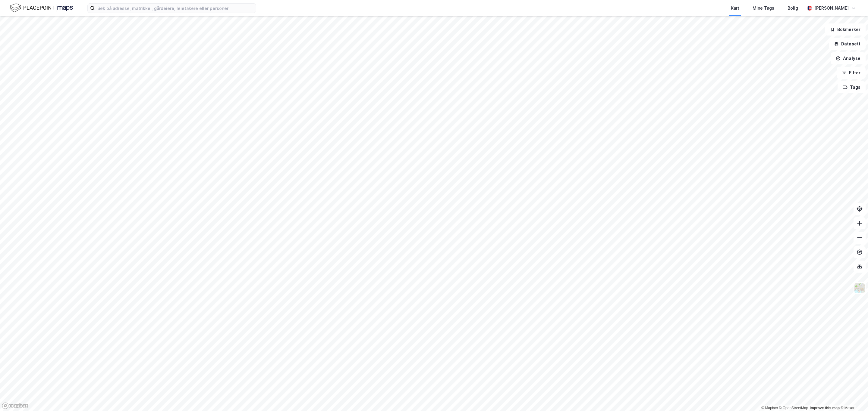 The width and height of the screenshot is (868, 411). Describe the element at coordinates (825, 408) in the screenshot. I see `a: Improve this map` at that location.